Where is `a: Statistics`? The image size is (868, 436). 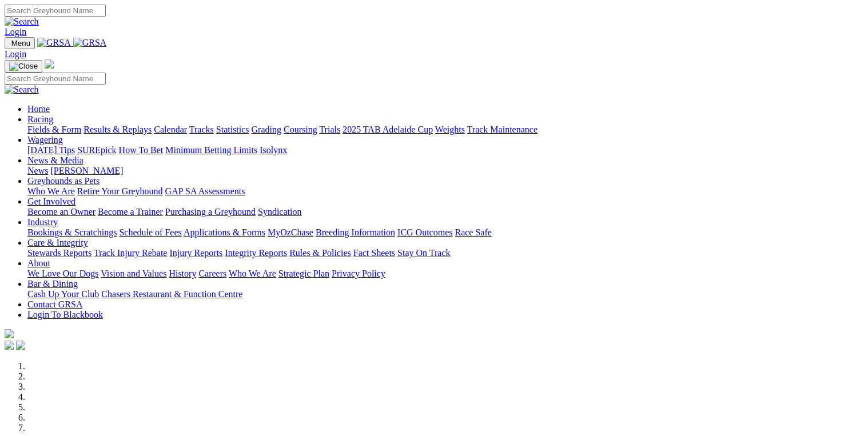
a: Statistics is located at coordinates (233, 129).